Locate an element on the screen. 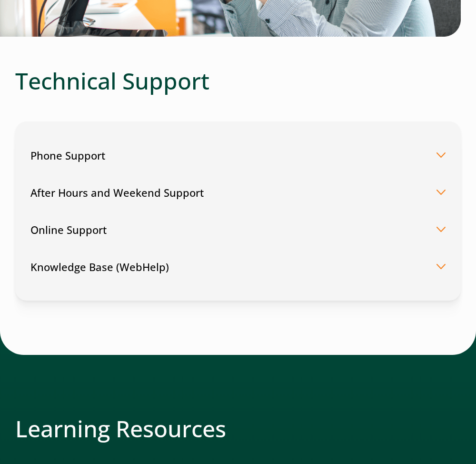 Image resolution: width=476 pixels, height=464 pixels. h2: Learning Resources is located at coordinates (238, 429).